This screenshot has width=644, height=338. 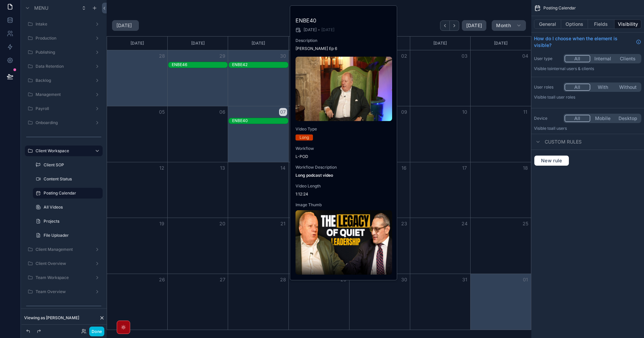 I want to click on button: 26, so click(x=162, y=280).